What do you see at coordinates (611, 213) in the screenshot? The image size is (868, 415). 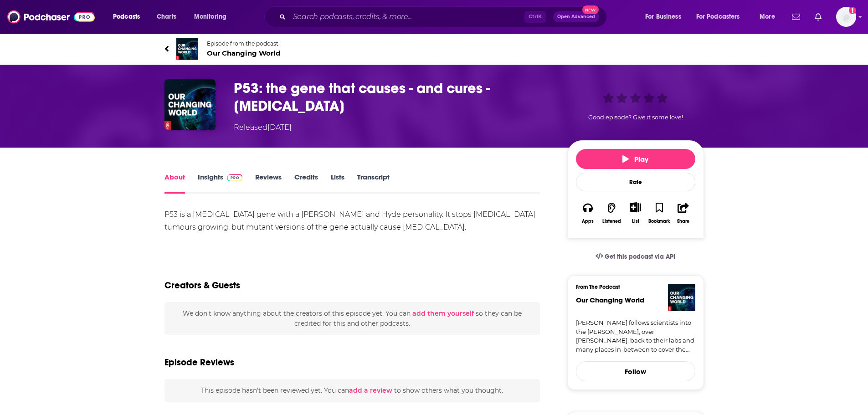 I see `button: Listened` at bounding box center [611, 213].